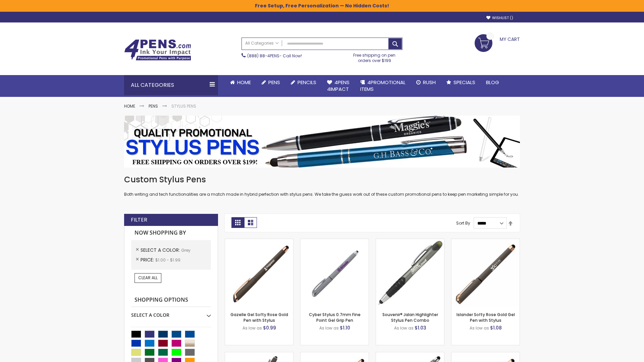  I want to click on img: 4Pens Custom Pens and Promotional Products, so click(158, 50).